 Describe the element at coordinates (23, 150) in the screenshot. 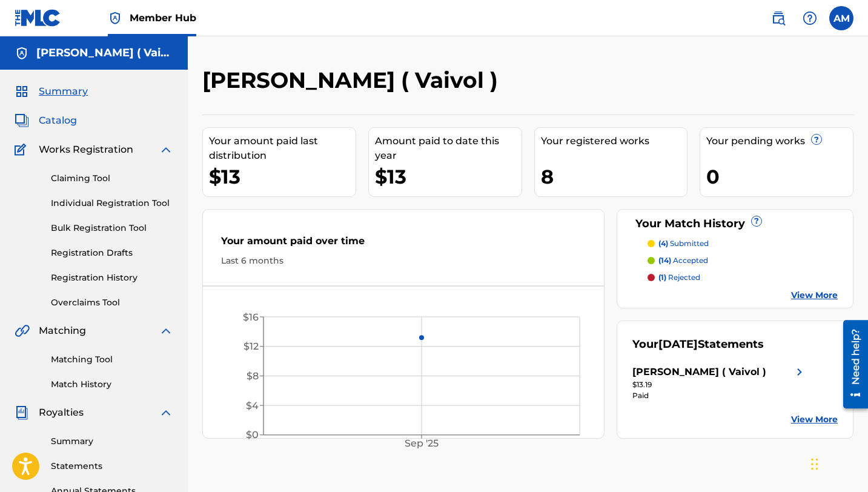

I see `img: Works Registration` at that location.